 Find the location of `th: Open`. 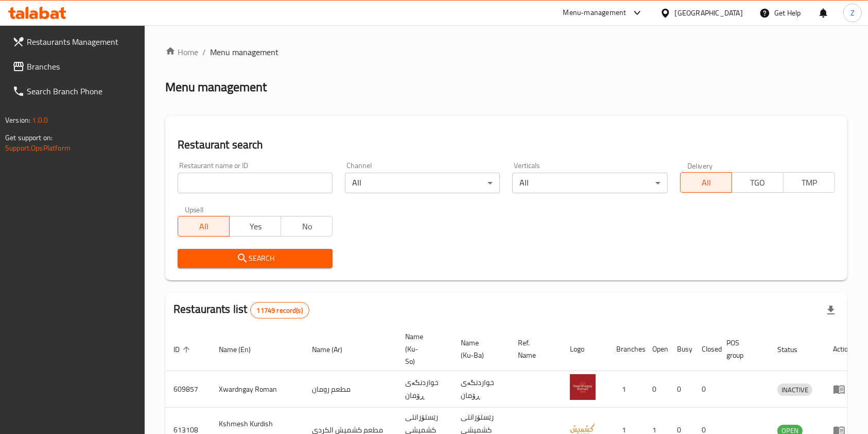

th: Open is located at coordinates (657, 349).